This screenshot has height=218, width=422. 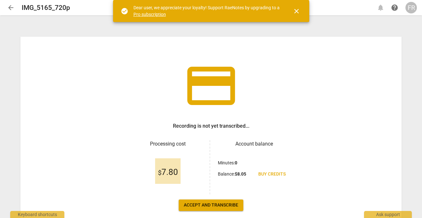 I want to click on span: help, so click(x=395, y=8).